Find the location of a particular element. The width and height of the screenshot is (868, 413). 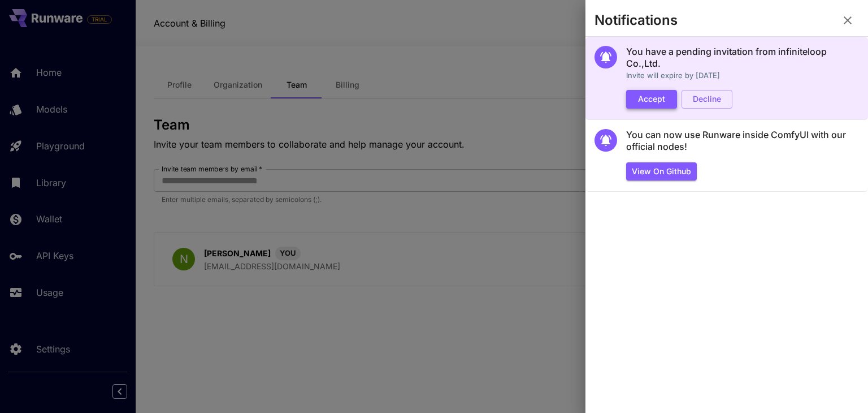

h5: You have a pending invitation from infiniteloop Co.,Ltd. is located at coordinates (743, 58).